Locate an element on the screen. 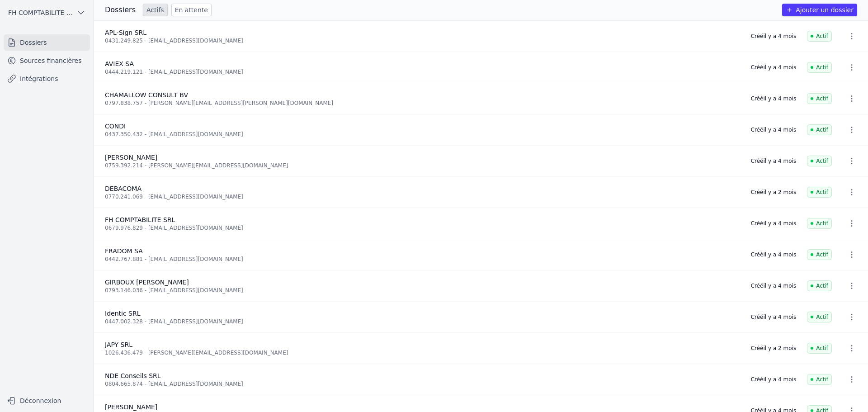 Image resolution: width=868 pixels, height=412 pixels. span: CHAMALLOW CONSULT BV is located at coordinates (147, 95).